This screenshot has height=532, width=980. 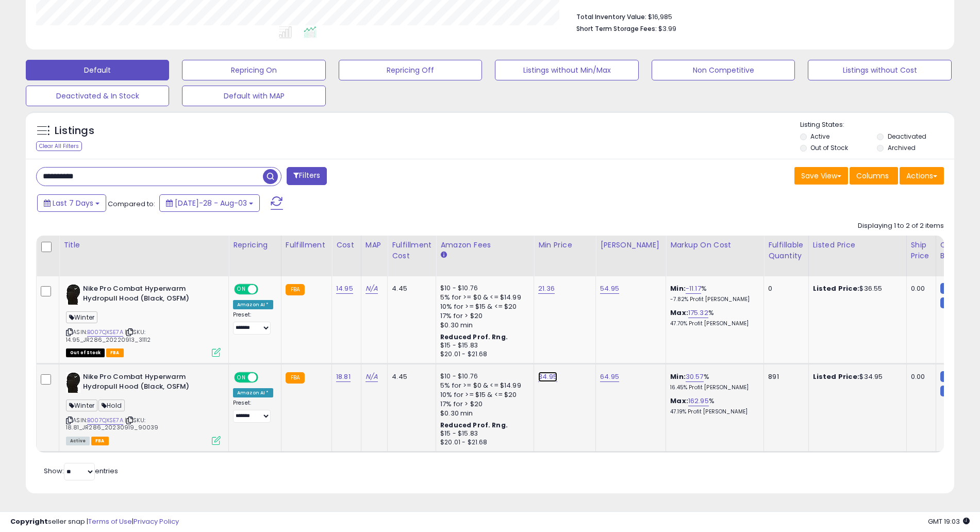 I want to click on span: 2025-08-11 19:03 GMT, so click(x=949, y=521).